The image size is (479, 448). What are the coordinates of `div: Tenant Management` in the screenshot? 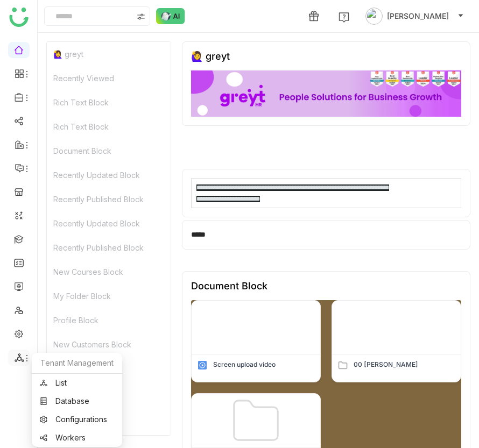 It's located at (77, 363).